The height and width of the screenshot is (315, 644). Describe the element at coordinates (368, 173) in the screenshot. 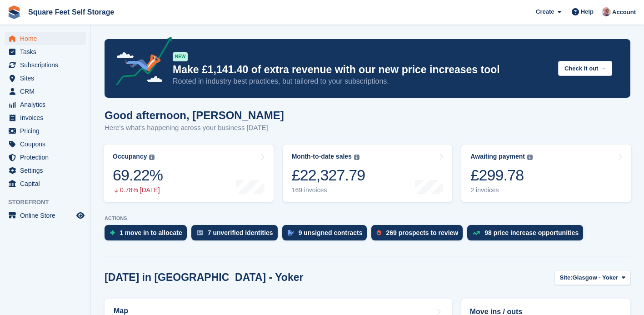

I see `a: Month-to-date sales £22,327.79 169 invoices` at that location.